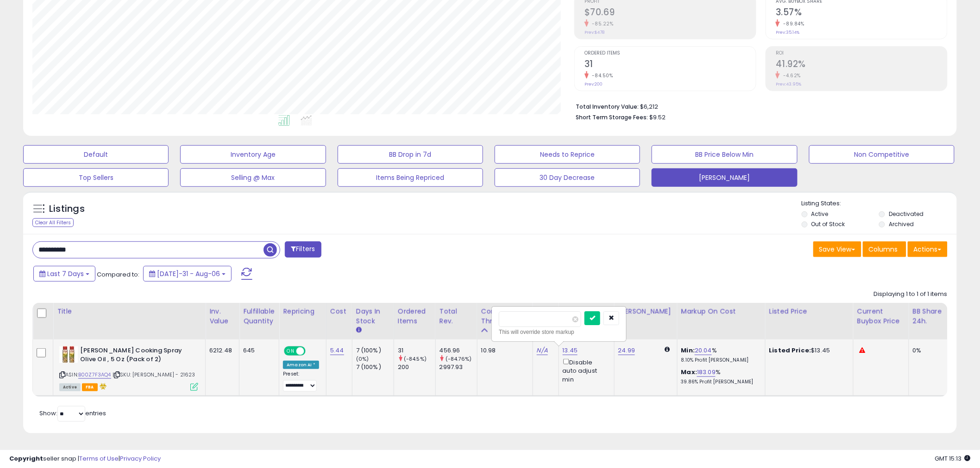  Describe the element at coordinates (503, 351) in the screenshot. I see `div: 10.98` at that location.